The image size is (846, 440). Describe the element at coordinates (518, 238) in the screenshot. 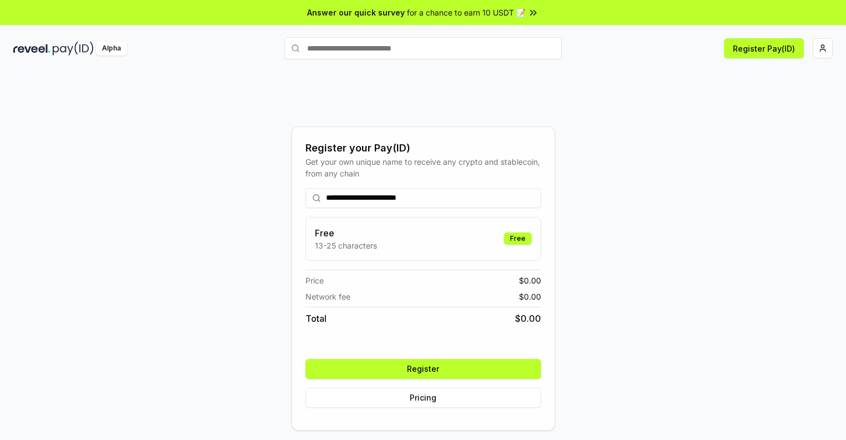

I see `div: Free` at that location.